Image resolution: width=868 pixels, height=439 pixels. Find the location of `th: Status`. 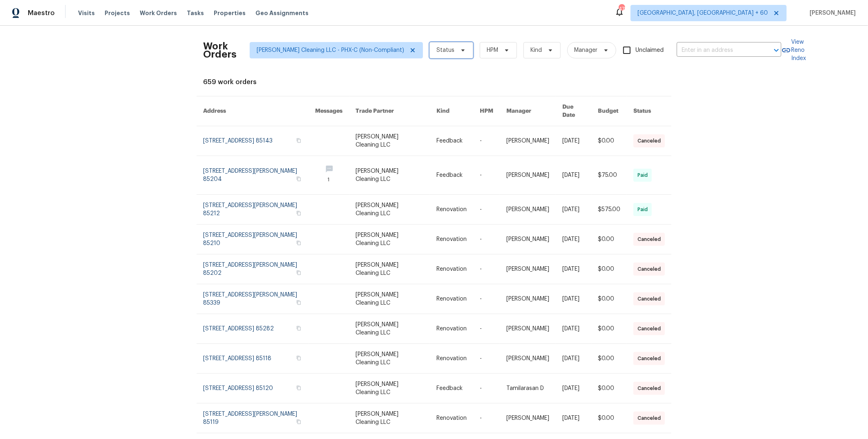

th: Status is located at coordinates (649, 111).